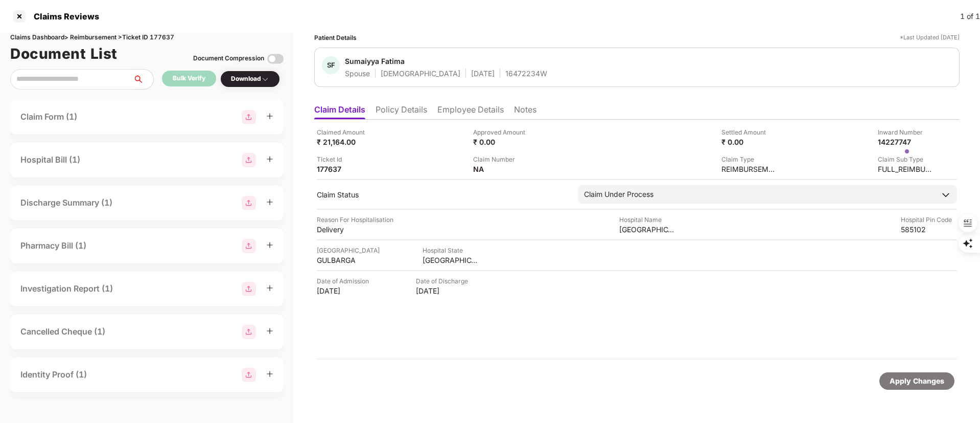  Describe the element at coordinates (750, 169) in the screenshot. I see `div: REIMBURSEMENT` at that location.